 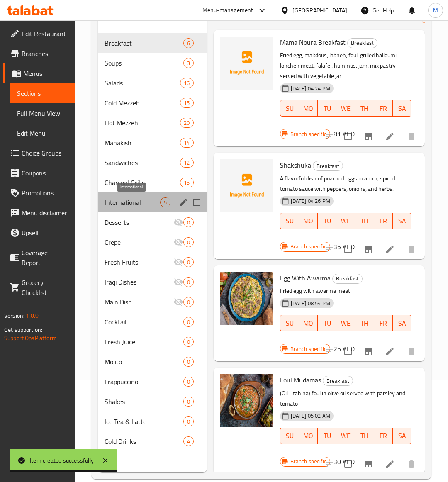 What do you see at coordinates (142, 123) in the screenshot?
I see `span: Hot Mezzeh` at bounding box center [142, 123].